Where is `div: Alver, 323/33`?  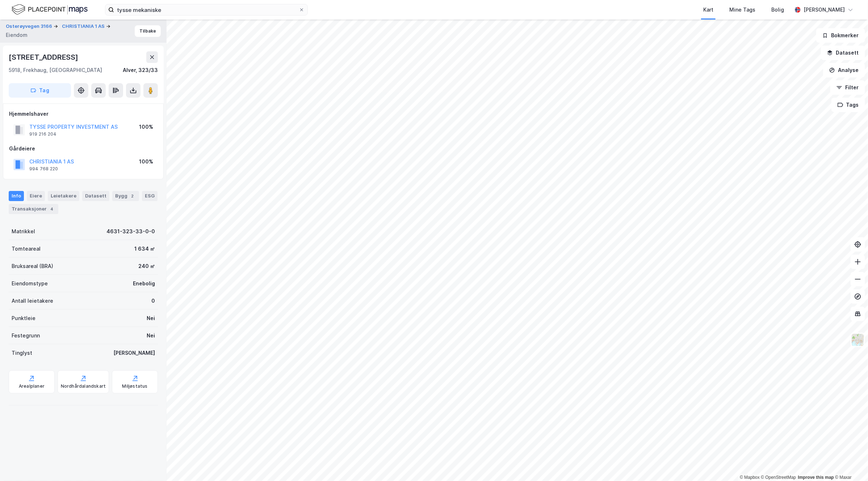 div: Alver, 323/33 is located at coordinates (141, 70).